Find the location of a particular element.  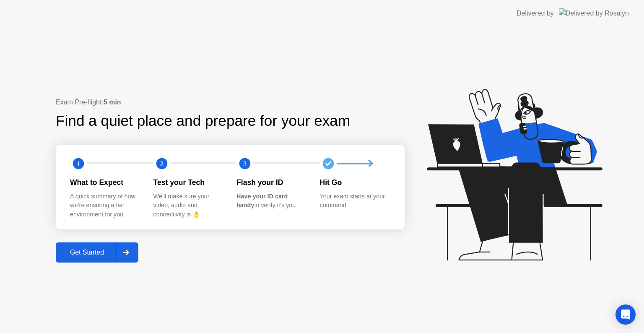

b: 5 min is located at coordinates (112, 102).